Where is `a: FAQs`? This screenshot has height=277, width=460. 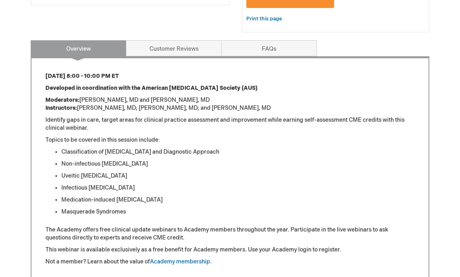
a: FAQs is located at coordinates (269, 48).